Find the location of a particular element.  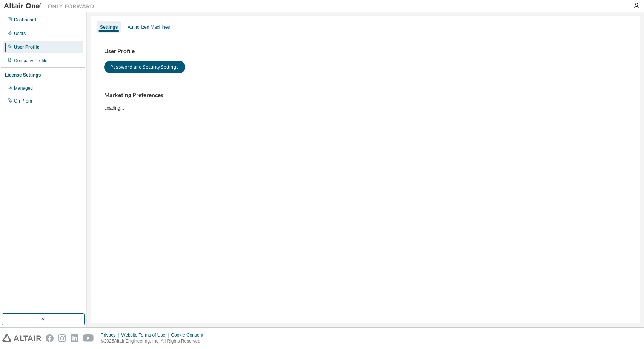

div: Managed is located at coordinates (23, 88).